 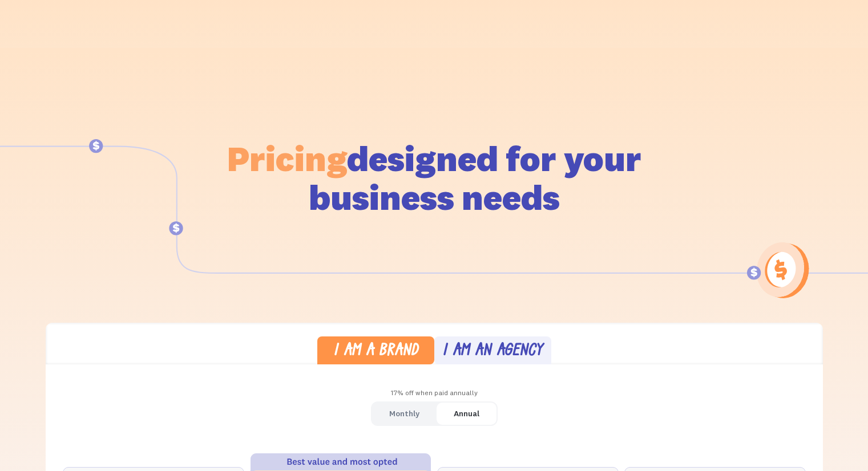 What do you see at coordinates (376, 351) in the screenshot?
I see `div: I am a brand` at bounding box center [376, 351].